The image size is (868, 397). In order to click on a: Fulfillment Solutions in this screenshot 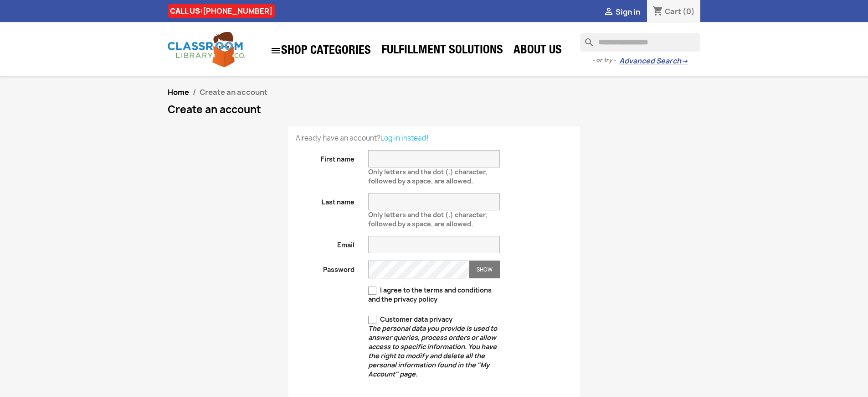, I will do `click(442, 51)`.